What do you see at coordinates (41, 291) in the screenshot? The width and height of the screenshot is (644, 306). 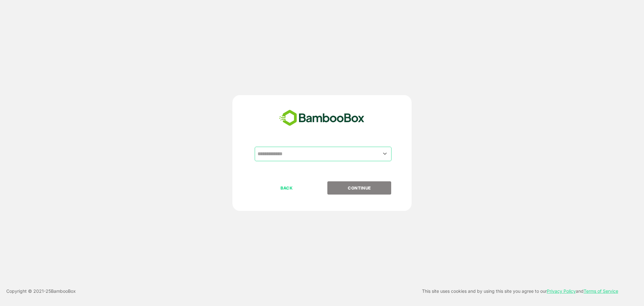 I see `p: Copyright © 2021- 25 BambooBox` at bounding box center [41, 291].